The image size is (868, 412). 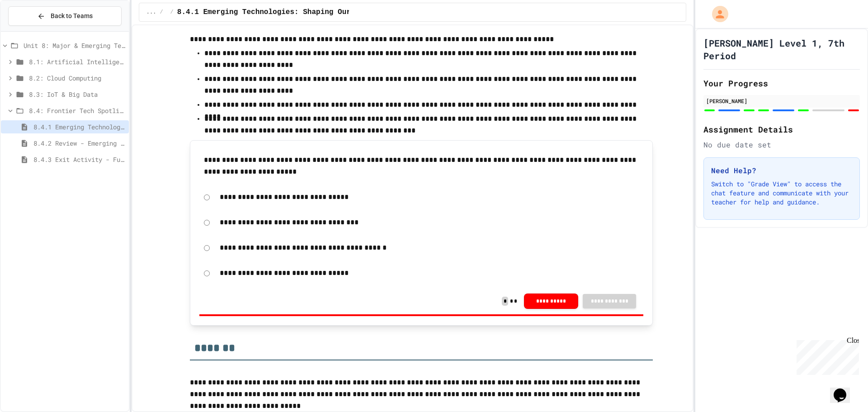 What do you see at coordinates (782, 129) in the screenshot?
I see `h2: Assignment Details` at bounding box center [782, 129].